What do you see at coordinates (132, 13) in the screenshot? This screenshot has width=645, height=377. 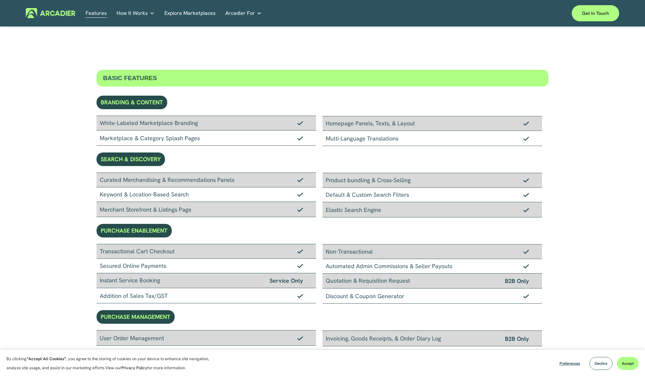 I see `span: How It Works` at bounding box center [132, 13].